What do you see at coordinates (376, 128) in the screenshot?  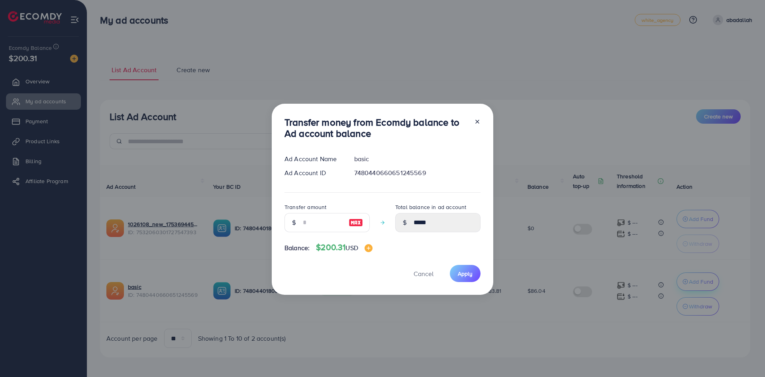 I see `h3: Transfer money from Ecomdy balance to Ad account balance` at bounding box center [376, 128].